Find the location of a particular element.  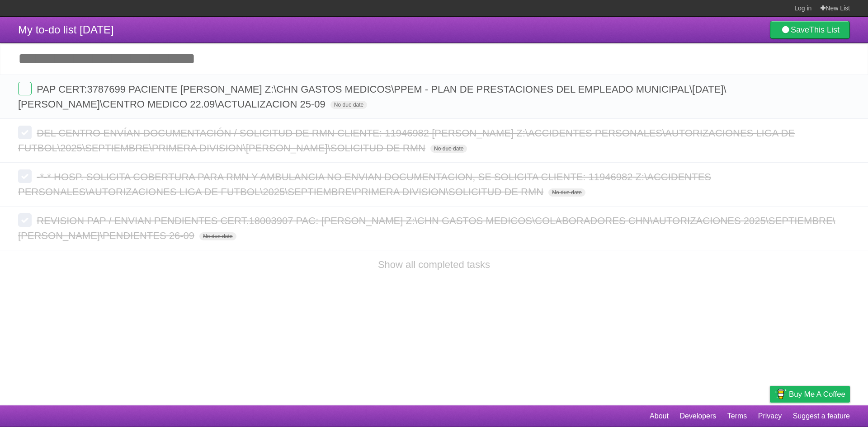

b: This List is located at coordinates (824, 30).